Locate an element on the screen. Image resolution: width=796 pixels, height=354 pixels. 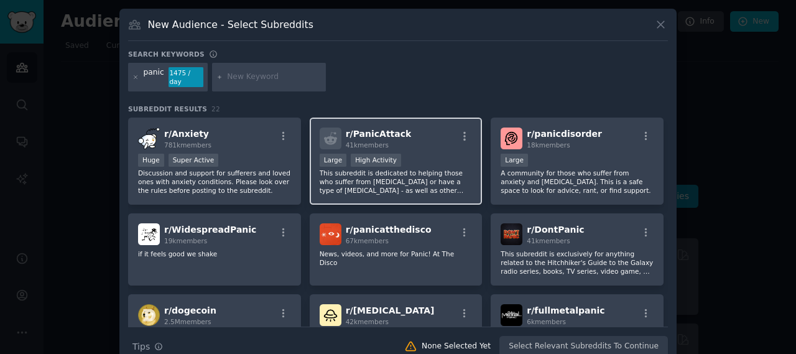
span: 781k members is located at coordinates (188, 145).